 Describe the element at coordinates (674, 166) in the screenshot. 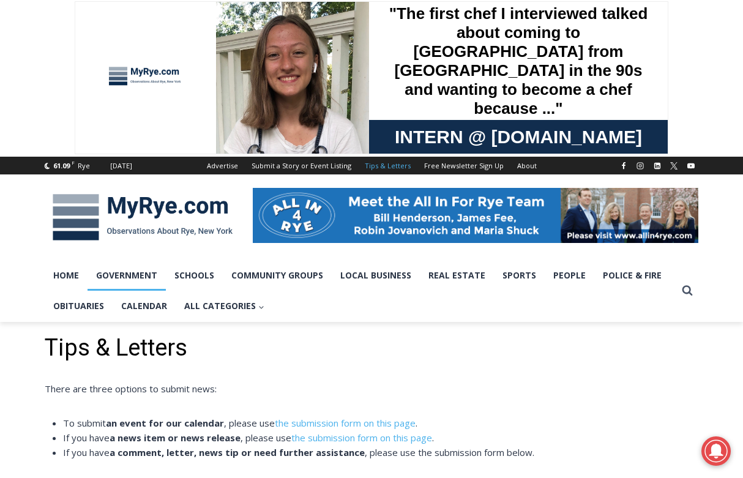

I see `a: X` at that location.